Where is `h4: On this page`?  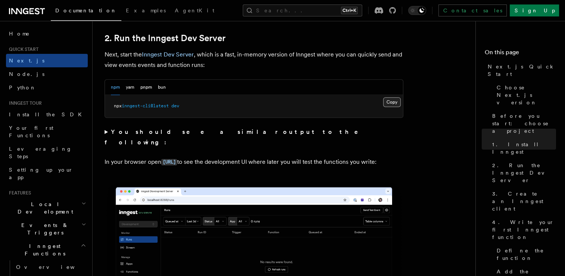
h4: On this page is located at coordinates (521, 54).